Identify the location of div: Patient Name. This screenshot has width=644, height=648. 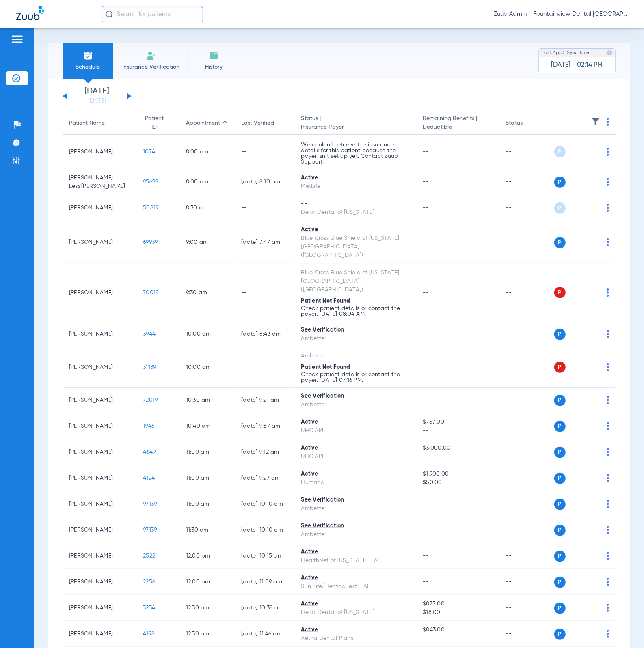
(87, 123).